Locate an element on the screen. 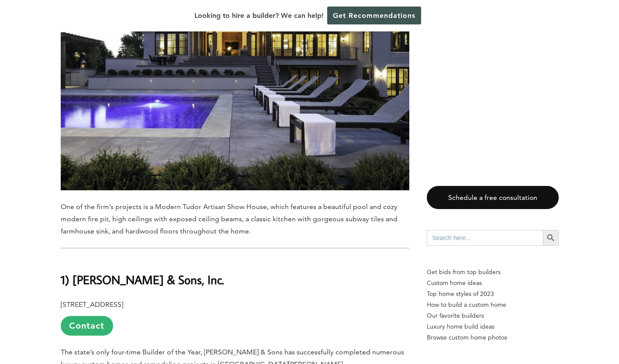  a: Schedule a free consultation is located at coordinates (493, 197).